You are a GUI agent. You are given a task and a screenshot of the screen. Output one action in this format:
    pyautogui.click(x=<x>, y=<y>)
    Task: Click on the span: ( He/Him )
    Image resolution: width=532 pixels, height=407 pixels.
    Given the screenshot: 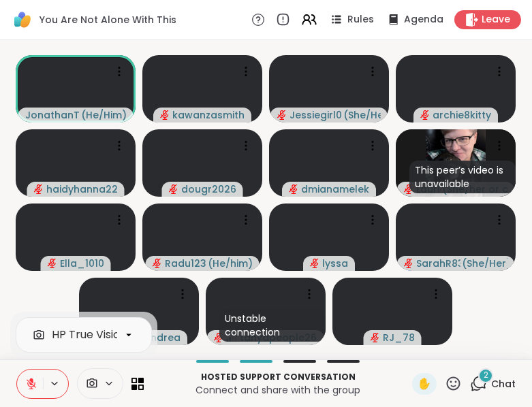 What is the action you would take?
    pyautogui.click(x=103, y=115)
    